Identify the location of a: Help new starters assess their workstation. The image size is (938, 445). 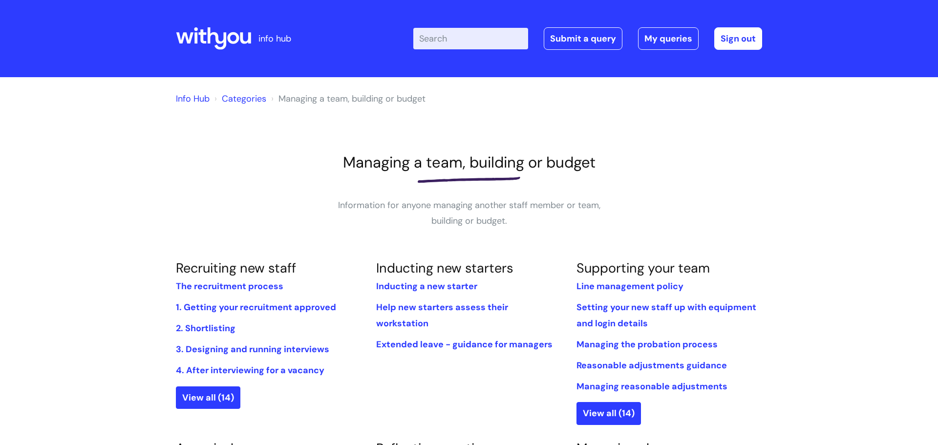
(442, 315).